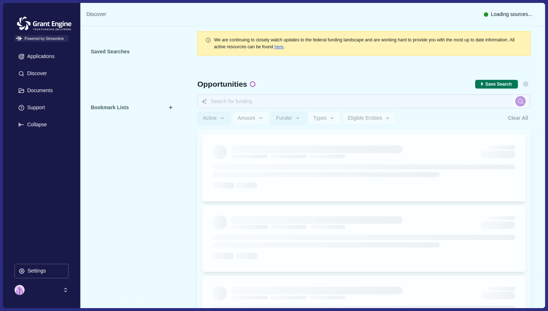  Describe the element at coordinates (39, 56) in the screenshot. I see `p: Applications` at that location.